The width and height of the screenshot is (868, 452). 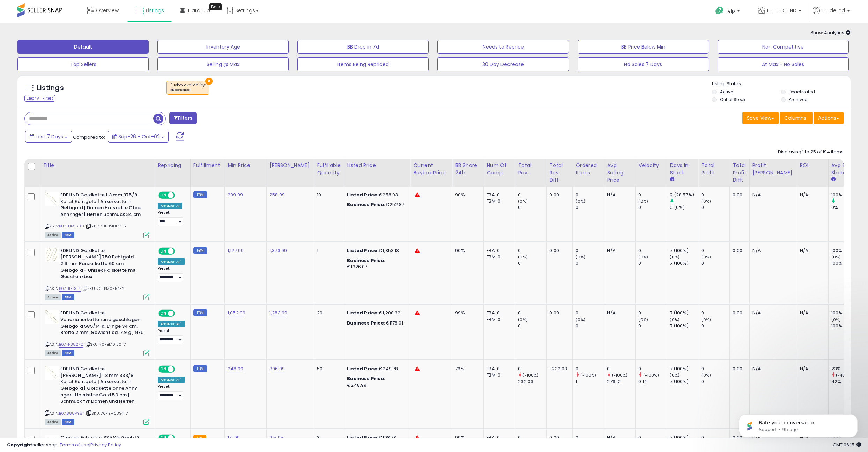 What do you see at coordinates (376, 437) in the screenshot?
I see `div: €198.73` at bounding box center [376, 437].